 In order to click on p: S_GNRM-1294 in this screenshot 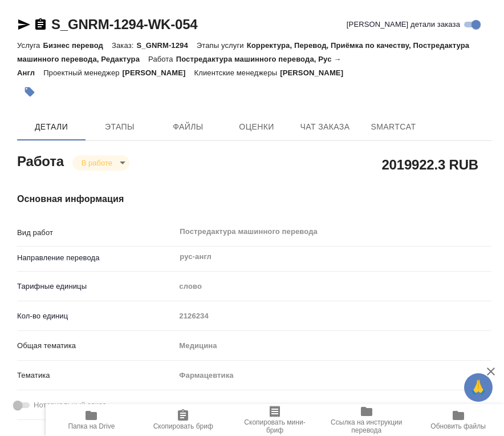, I will do `click(166, 45)`.